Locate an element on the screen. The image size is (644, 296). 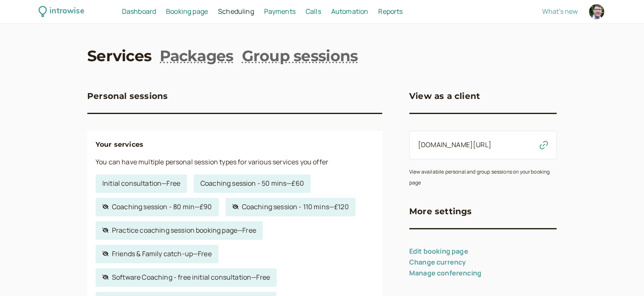
span: Automation is located at coordinates (350, 11).